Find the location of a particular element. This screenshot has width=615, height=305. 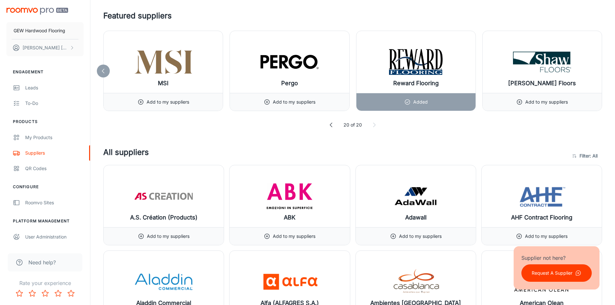

button: Rate 1 star is located at coordinates (19, 293).